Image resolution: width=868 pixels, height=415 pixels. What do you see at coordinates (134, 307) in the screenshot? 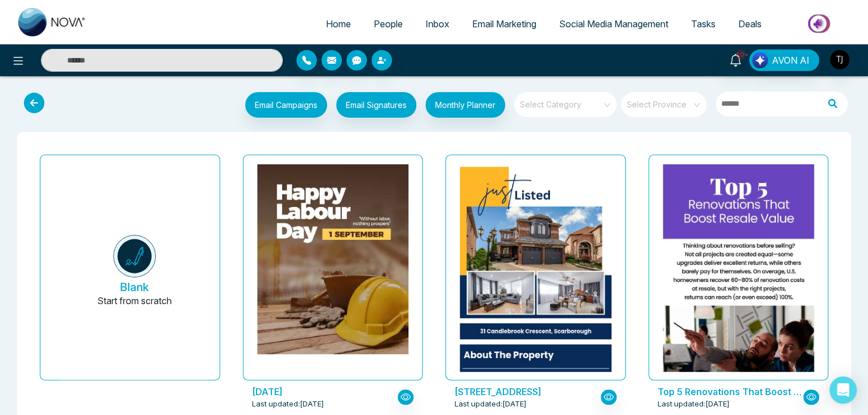
I see `p: Start from scratch` at bounding box center [134, 307].